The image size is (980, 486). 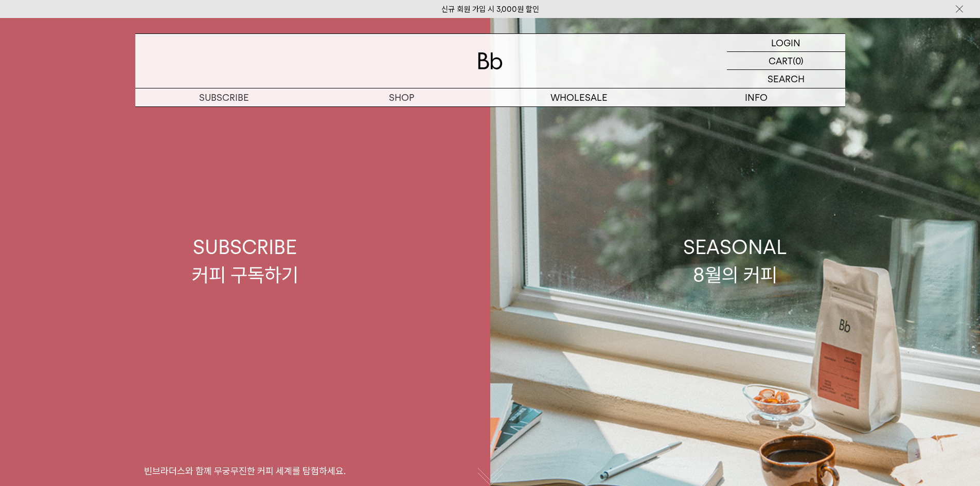 What do you see at coordinates (245, 260) in the screenshot?
I see `div: SUBSCRIBE 커피 구독하기` at bounding box center [245, 260].